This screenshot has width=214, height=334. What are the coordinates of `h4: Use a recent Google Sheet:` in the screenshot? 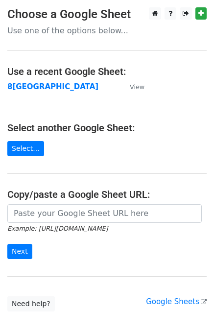 It's located at (107, 71).